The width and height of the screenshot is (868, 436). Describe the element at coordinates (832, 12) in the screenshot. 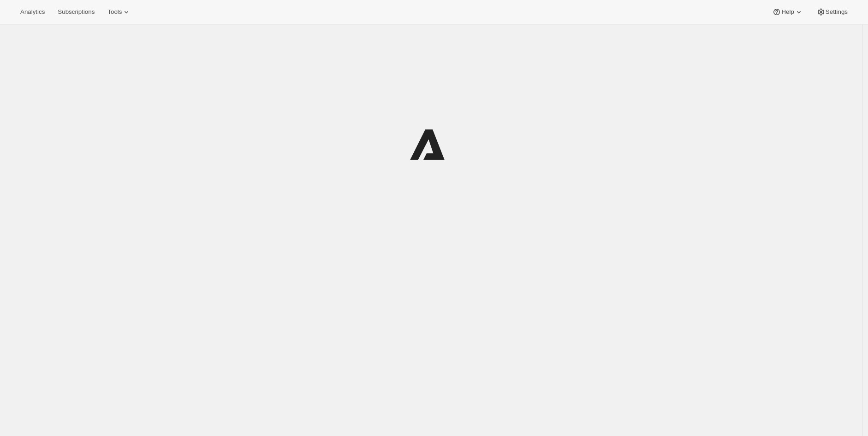

I see `button: Settings` at that location.